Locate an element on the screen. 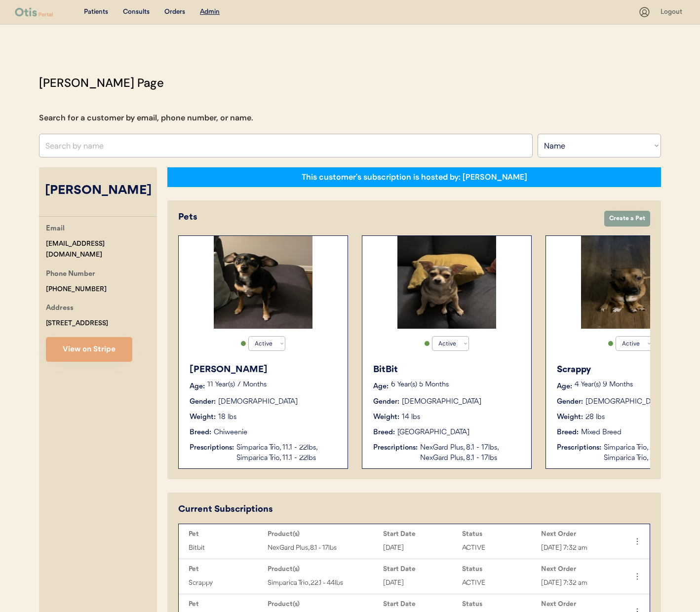 The width and height of the screenshot is (700, 612). div: Chiweenie is located at coordinates (231, 432).